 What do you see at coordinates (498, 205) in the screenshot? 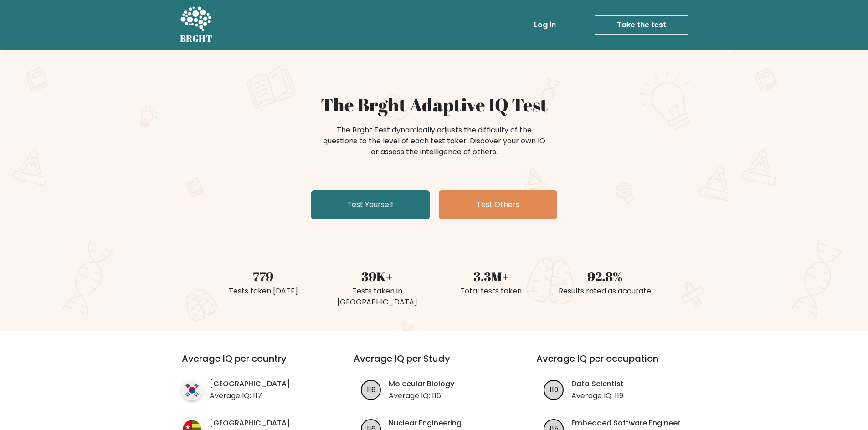
I see `a: Test Others` at bounding box center [498, 205].